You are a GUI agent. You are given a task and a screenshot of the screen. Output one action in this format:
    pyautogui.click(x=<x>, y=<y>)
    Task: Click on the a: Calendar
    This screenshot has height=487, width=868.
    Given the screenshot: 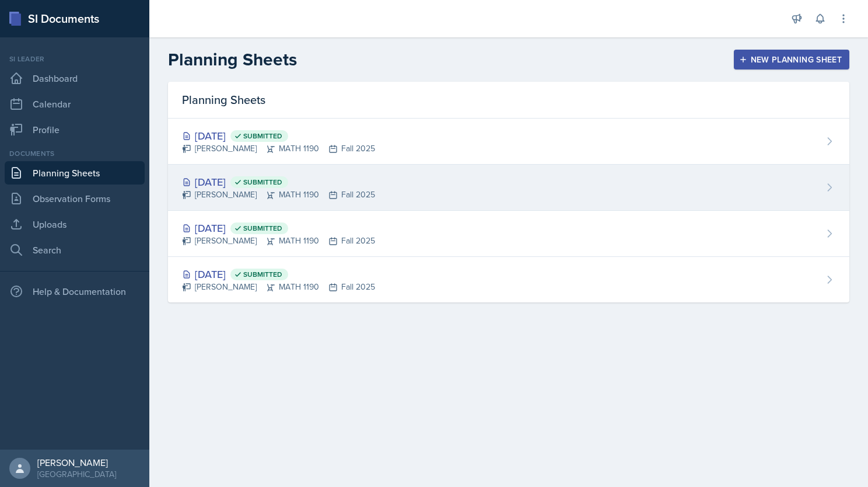 What is the action you would take?
    pyautogui.click(x=75, y=104)
    